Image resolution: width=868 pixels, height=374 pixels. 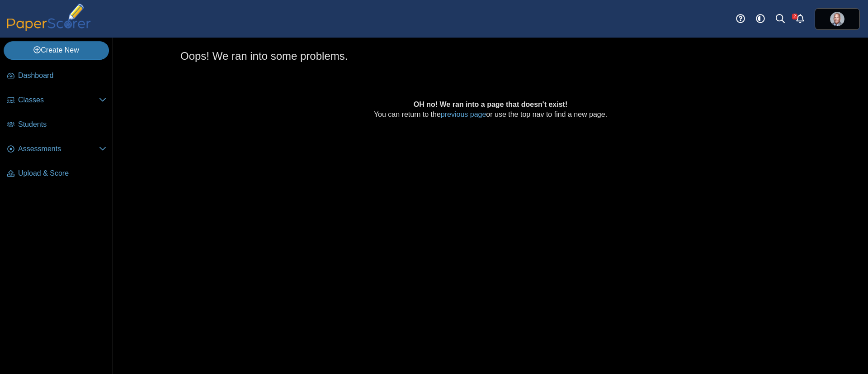 What do you see at coordinates (490, 114) in the screenshot?
I see `div: You can return to the or use the top nav to find a new page.` at bounding box center [490, 114].